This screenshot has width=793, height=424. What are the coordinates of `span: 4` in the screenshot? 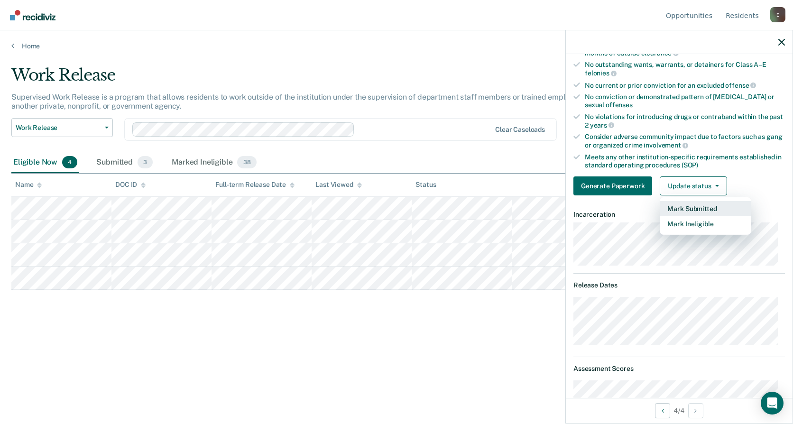 It's located at (70, 162).